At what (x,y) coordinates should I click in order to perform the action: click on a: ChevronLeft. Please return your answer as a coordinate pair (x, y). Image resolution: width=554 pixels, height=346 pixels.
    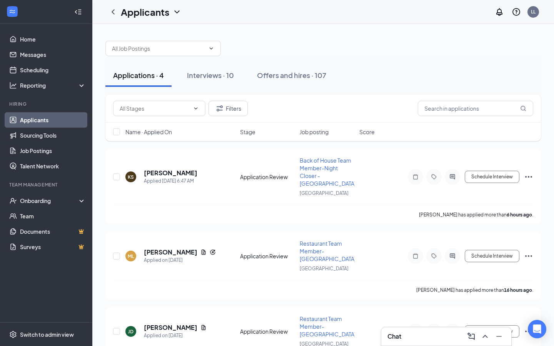
    Looking at the image, I should click on (113, 12).